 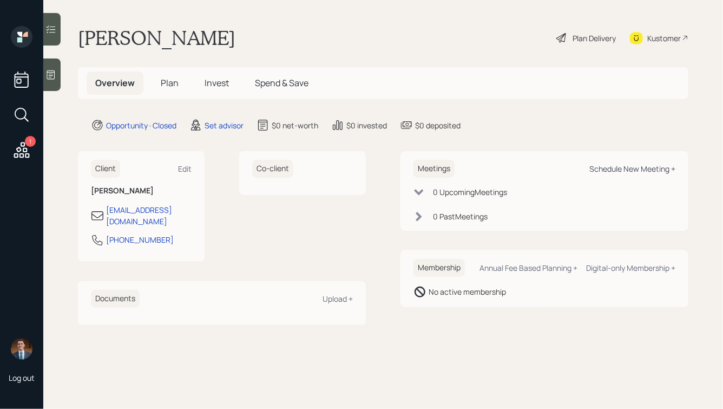 What do you see at coordinates (632, 168) in the screenshot?
I see `div: Schedule New Meeting +` at bounding box center [632, 168].